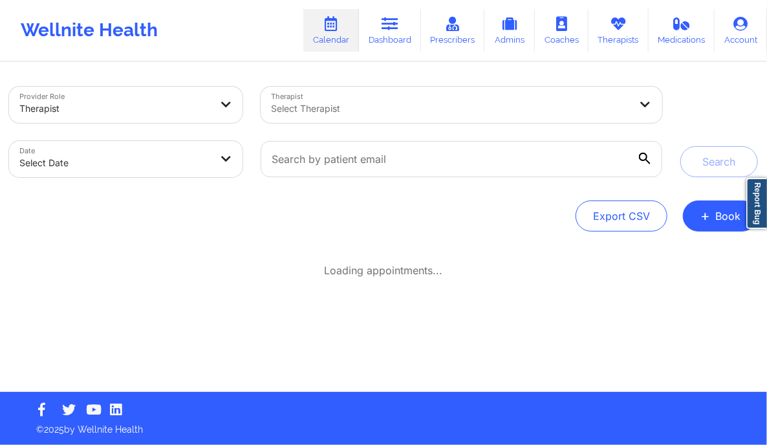 The image size is (767, 445). What do you see at coordinates (115, 163) in the screenshot?
I see `div: Select Date` at bounding box center [115, 163].